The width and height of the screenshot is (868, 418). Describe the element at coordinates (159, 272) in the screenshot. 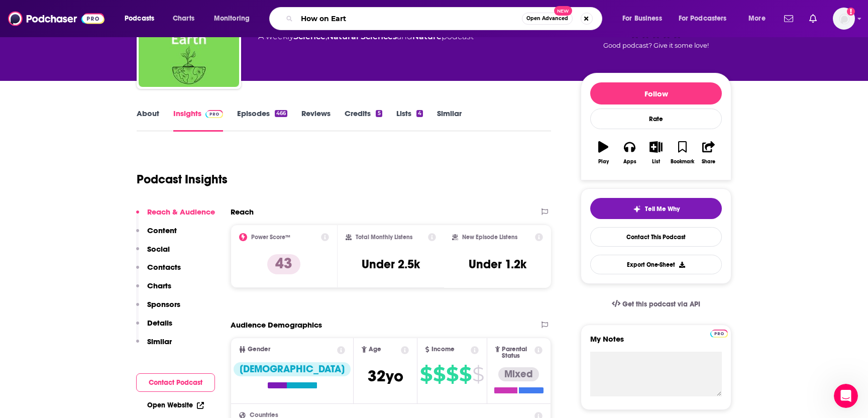

I see `button: Contacts` at that location.